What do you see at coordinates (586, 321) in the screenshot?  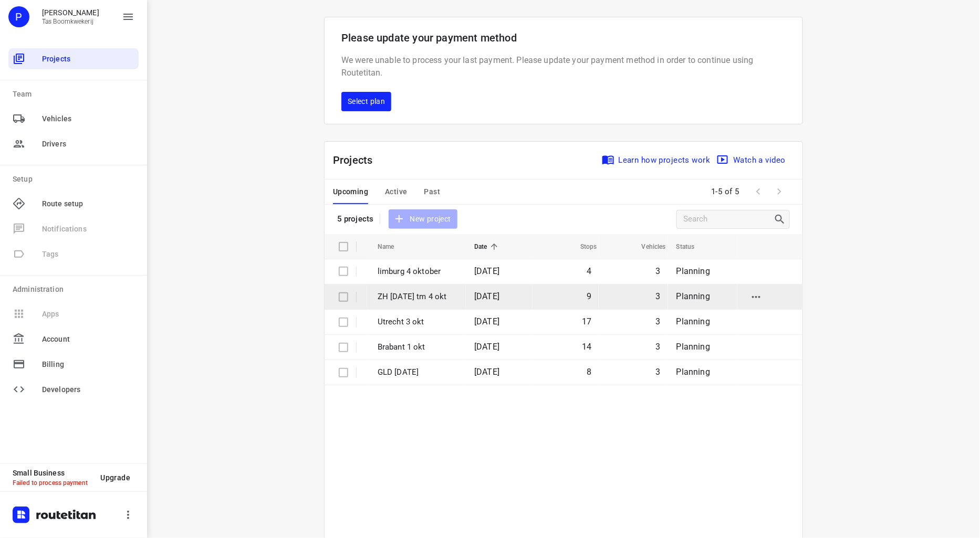 I see `span: 17` at bounding box center [586, 321].